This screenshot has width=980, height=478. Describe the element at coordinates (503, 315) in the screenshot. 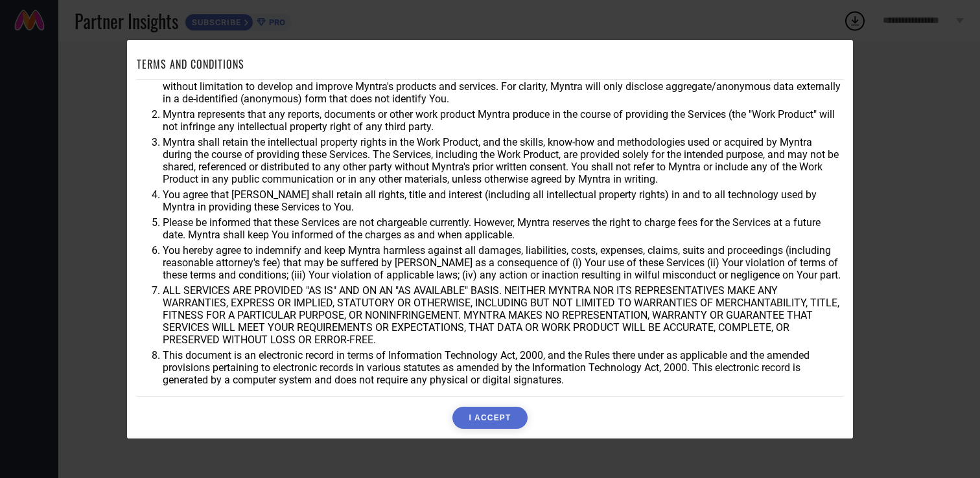

I see `li: ALL SERVICES ARE PROVIDED "AS IS" AND ON AN "AS AVAILABLE" BASIS. NEITHER MYNTRA NOR ITS REPRESEN...` at that location.